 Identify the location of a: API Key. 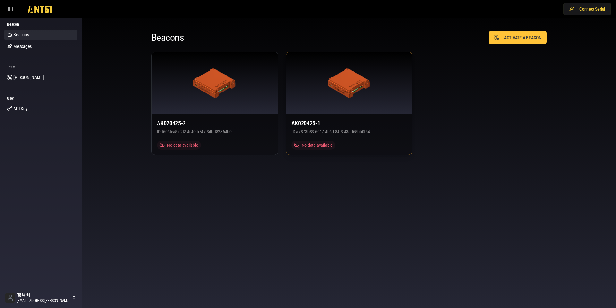
(41, 108).